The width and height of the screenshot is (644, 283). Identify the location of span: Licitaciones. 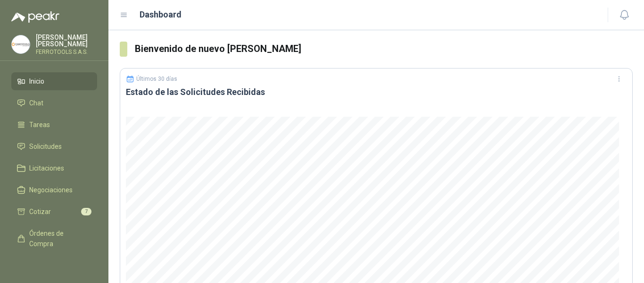
(47, 168).